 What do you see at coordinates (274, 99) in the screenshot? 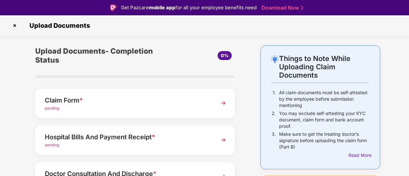
I see `p: 1.` at bounding box center [274, 99].